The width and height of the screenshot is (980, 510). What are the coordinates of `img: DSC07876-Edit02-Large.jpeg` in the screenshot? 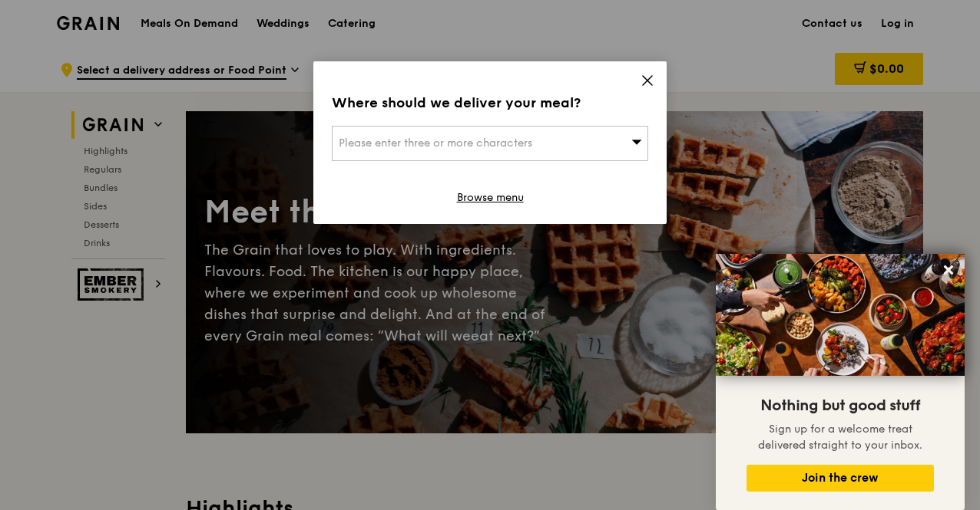 It's located at (840, 315).